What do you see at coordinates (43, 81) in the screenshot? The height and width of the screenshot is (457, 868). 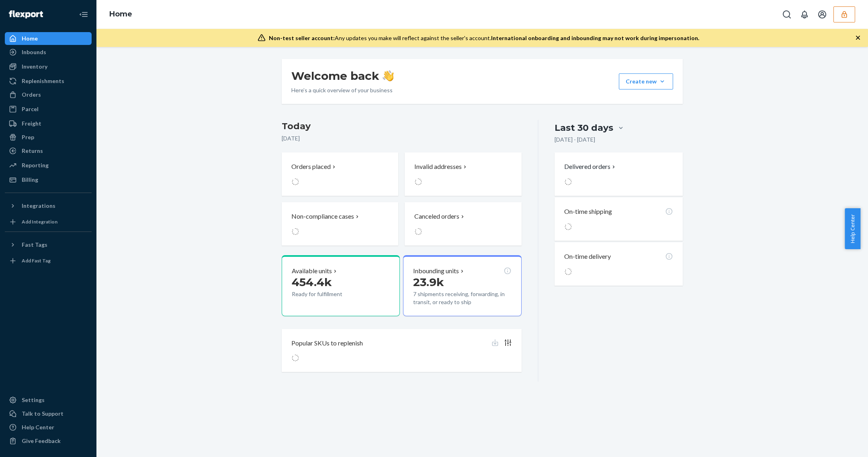 I see `div: Replenishments` at bounding box center [43, 81].